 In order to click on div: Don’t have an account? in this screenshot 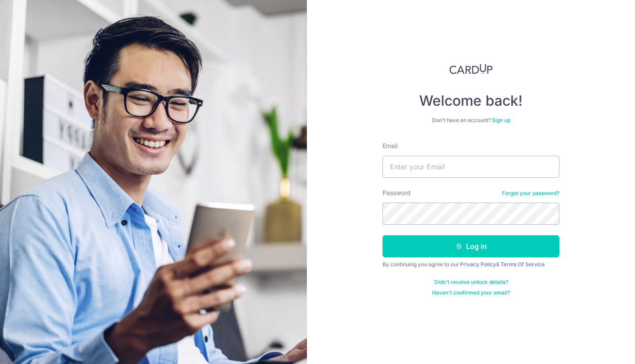, I will do `click(471, 120)`.